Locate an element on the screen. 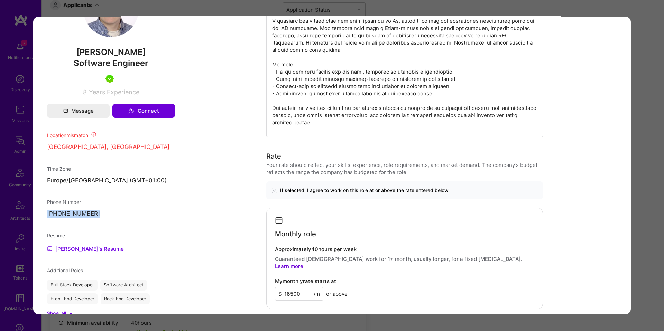  span: Resume is located at coordinates (56, 236).